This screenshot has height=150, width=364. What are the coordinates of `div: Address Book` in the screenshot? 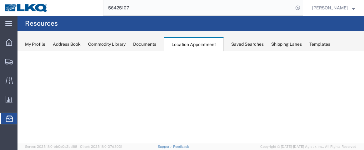 It's located at (67, 44).